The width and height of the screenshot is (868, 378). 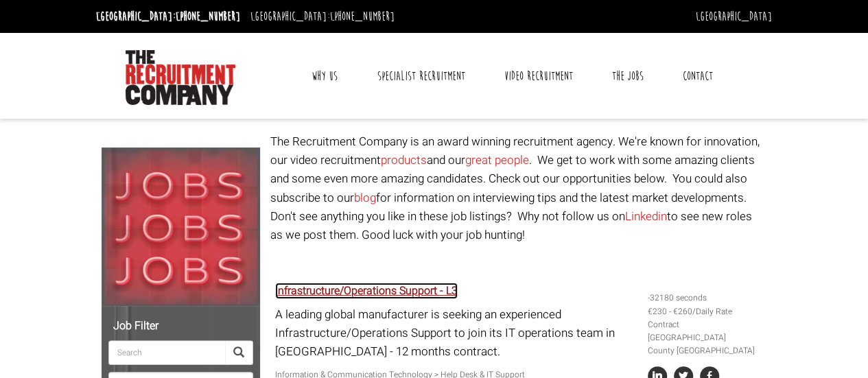 I want to click on a: Specialist Recruitment, so click(x=420, y=76).